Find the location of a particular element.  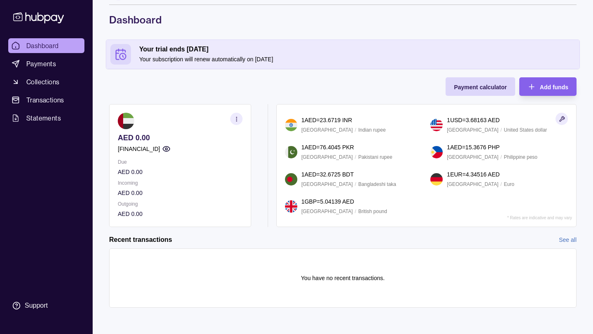

button: Add funds is located at coordinates (547, 86).